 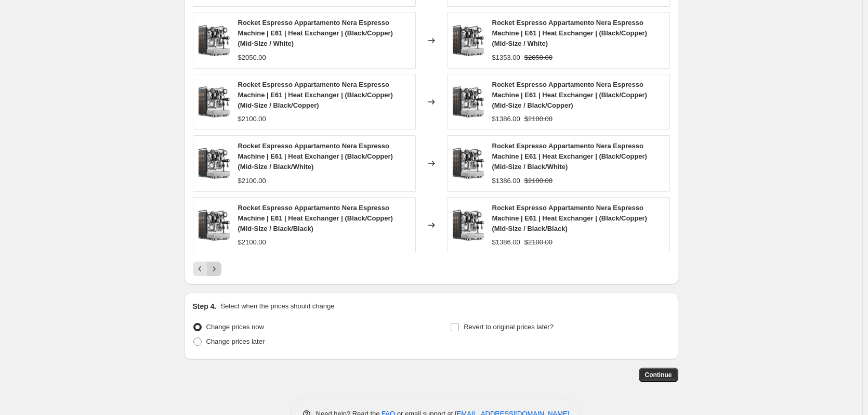 I want to click on strike: $2050.00, so click(x=539, y=57).